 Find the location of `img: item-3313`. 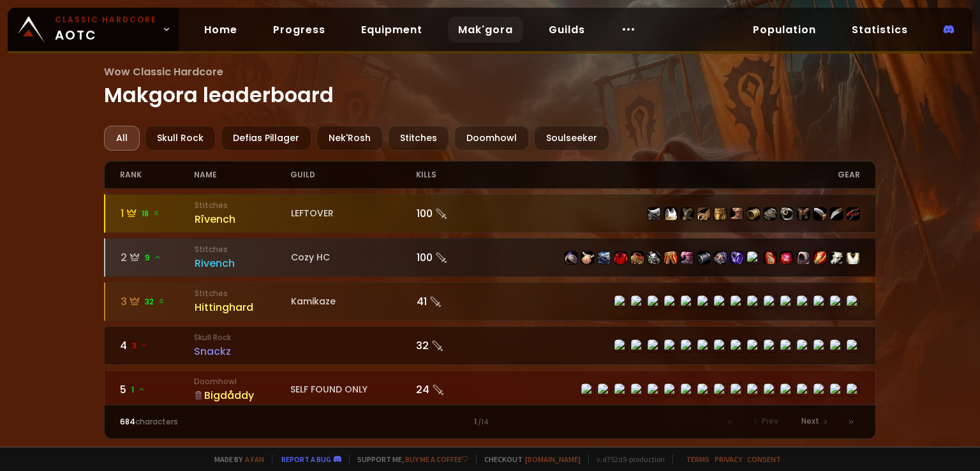

img: item-3313 is located at coordinates (688, 214).